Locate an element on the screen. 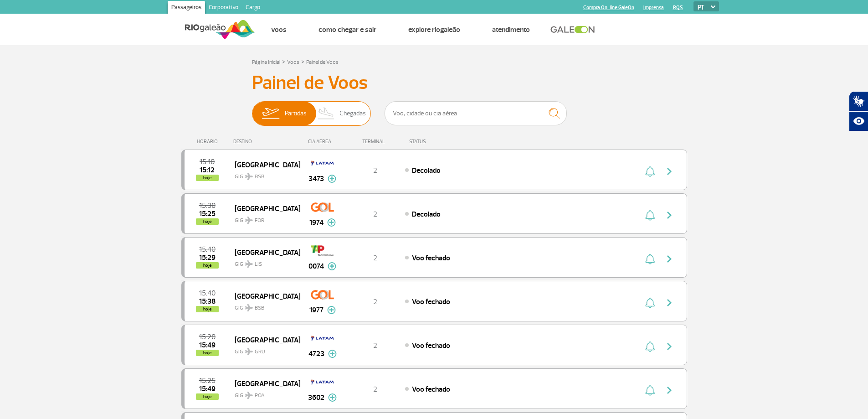 Image resolution: width=868 pixels, height=419 pixels. a: Voos is located at coordinates (293, 62).